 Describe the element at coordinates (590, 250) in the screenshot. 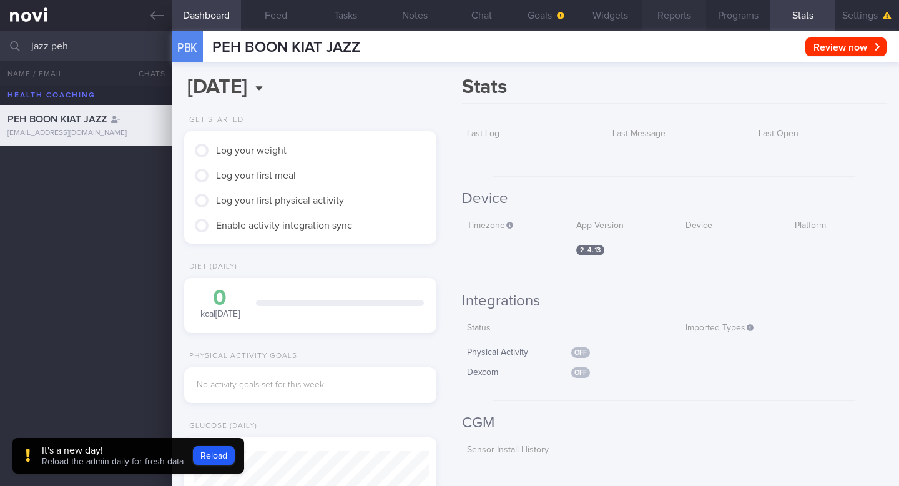

I see `span: 2 4 13` at that location.